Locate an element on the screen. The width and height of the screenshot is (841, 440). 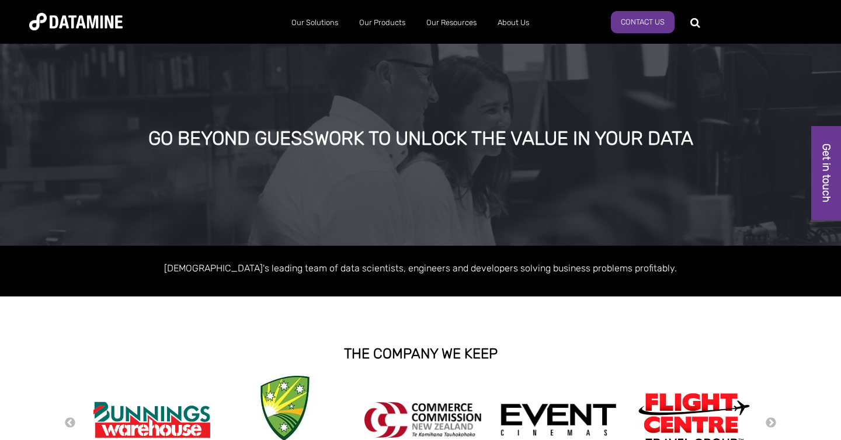
img: commercecommission is located at coordinates (423, 420).